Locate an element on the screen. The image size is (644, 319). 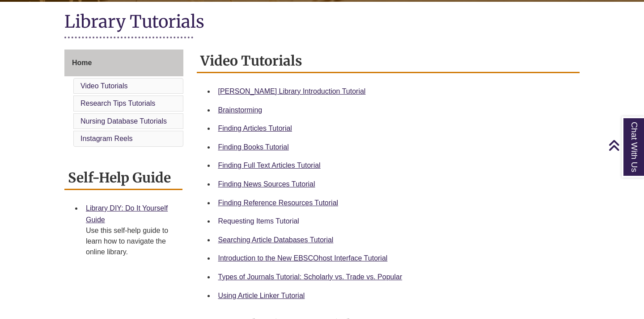
a: Finding Articles Tutorial is located at coordinates (255, 128).